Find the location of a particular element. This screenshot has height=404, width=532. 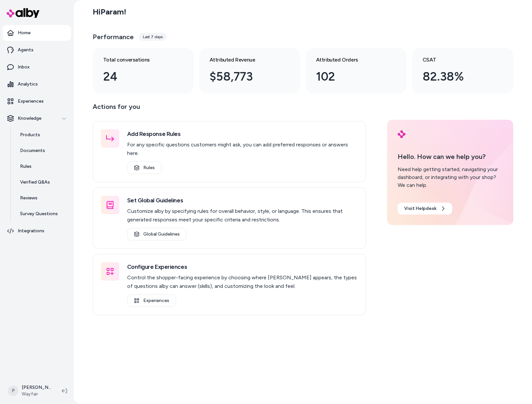

div: Last 7 days is located at coordinates (153, 37).